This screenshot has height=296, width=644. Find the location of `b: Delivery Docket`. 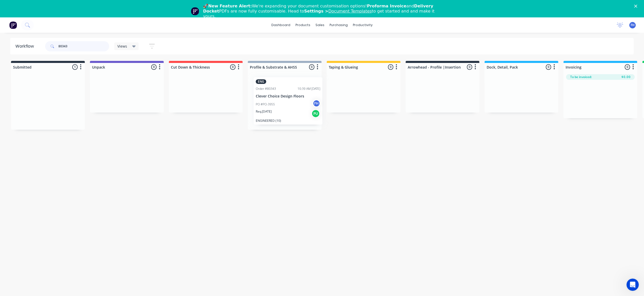

b: Delivery Docket is located at coordinates (318, 9).